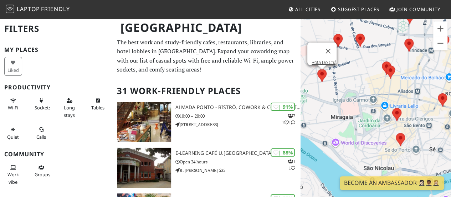 The image size is (451, 197). I want to click on a: LaptopFriendly LaptopFriendly, so click(38, 9).